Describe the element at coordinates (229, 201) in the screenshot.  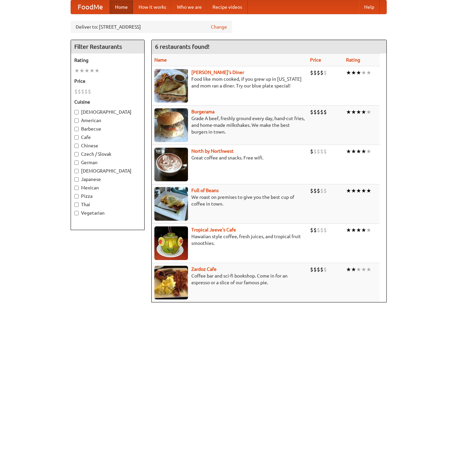
I see `p: We roast on premises to give you the best cup of coffee in town.` at that location.